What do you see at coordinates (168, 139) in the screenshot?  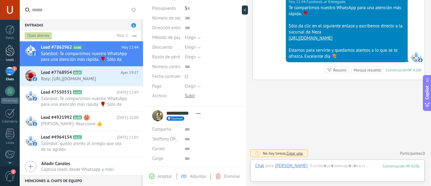 I see `span: Teléfono Oficina` at bounding box center [168, 139].